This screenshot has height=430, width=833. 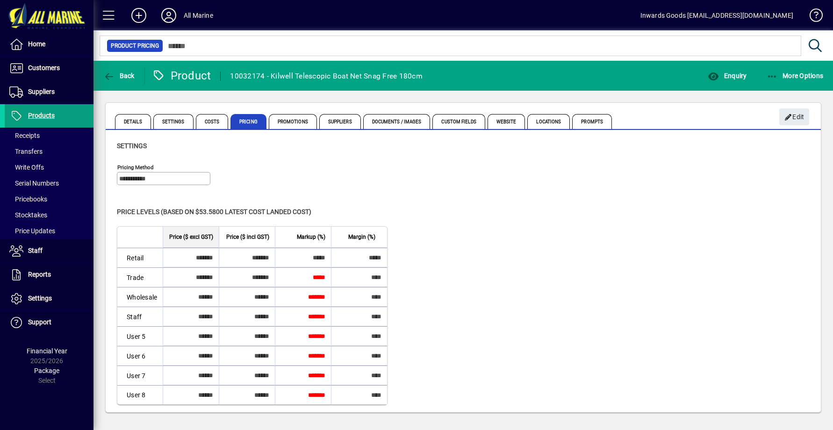 I want to click on span: Write Offs, so click(x=27, y=167).